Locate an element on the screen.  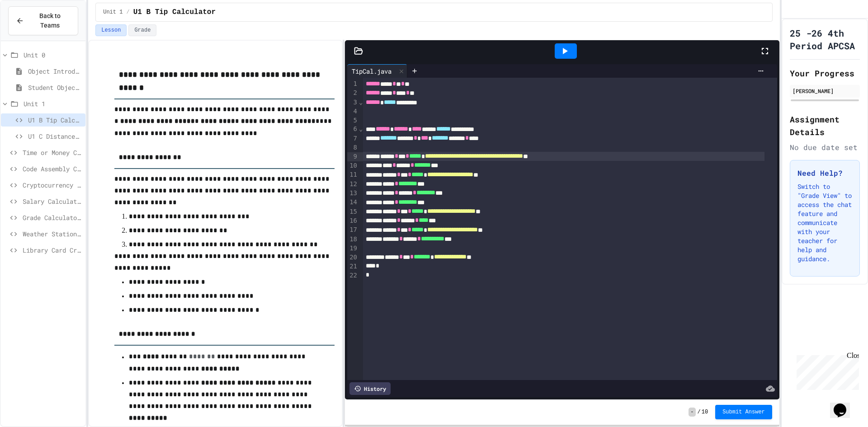
h2: Your Progress is located at coordinates (824, 73).